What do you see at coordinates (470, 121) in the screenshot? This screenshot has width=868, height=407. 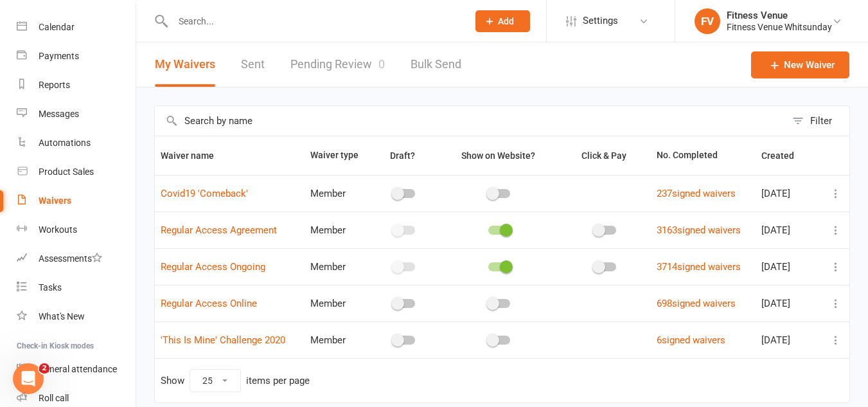 I see `input: Search by name` at bounding box center [470, 121].